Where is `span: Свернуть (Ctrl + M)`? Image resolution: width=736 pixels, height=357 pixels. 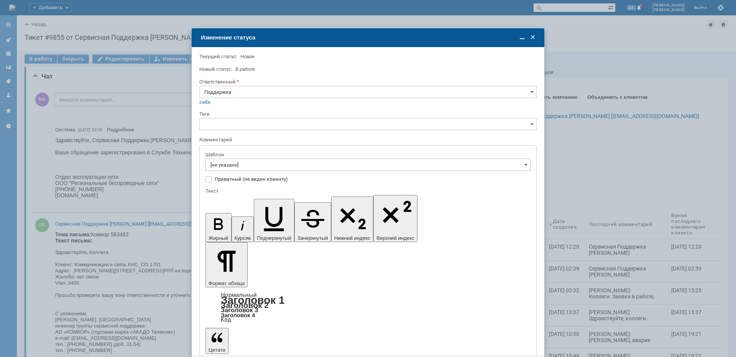
span: Свернуть (Ctrl + M) is located at coordinates (522, 38).